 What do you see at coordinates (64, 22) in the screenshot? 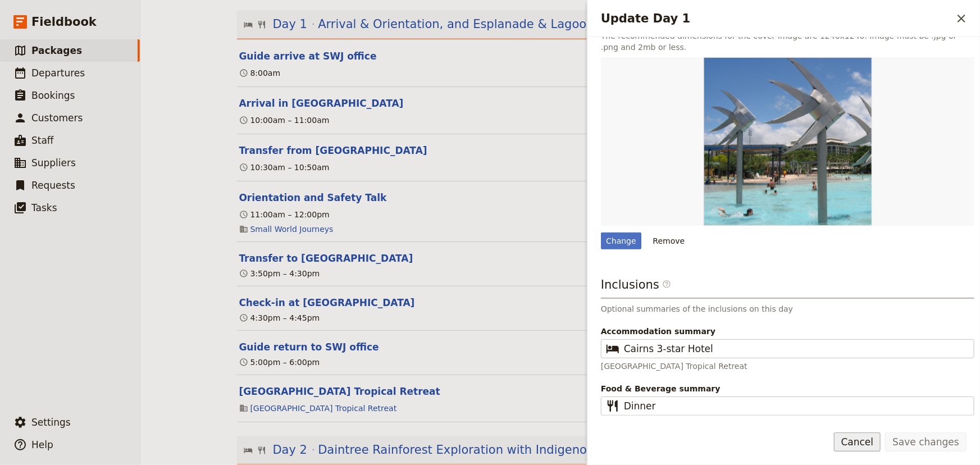
I see `span: Fieldbook` at bounding box center [64, 22].